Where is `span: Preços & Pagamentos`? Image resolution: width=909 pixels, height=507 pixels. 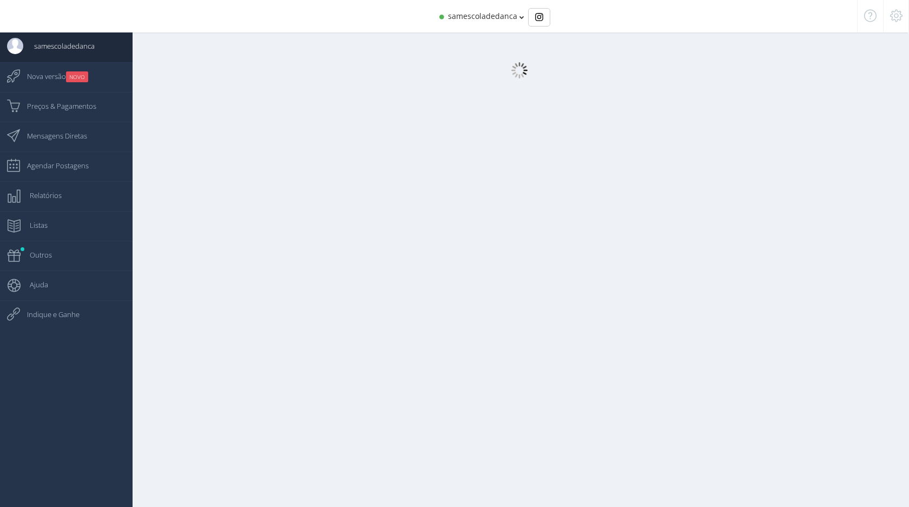 span: Preços & Pagamentos is located at coordinates (56, 106).